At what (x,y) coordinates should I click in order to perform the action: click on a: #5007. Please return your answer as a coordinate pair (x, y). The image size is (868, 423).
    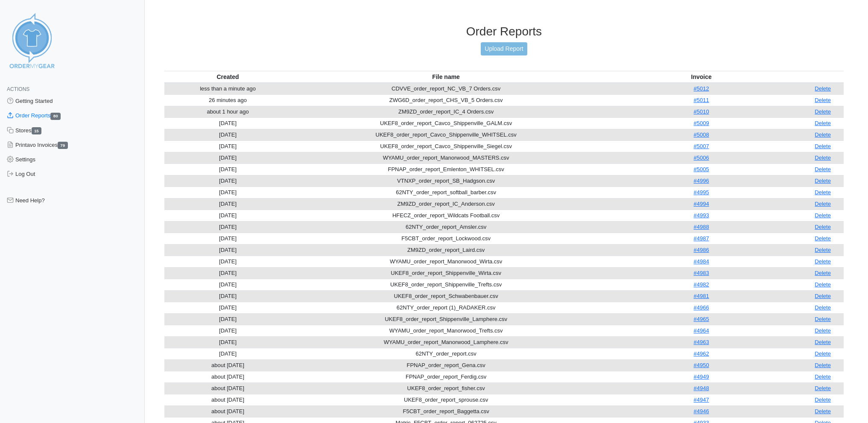
    Looking at the image, I should click on (701, 146).